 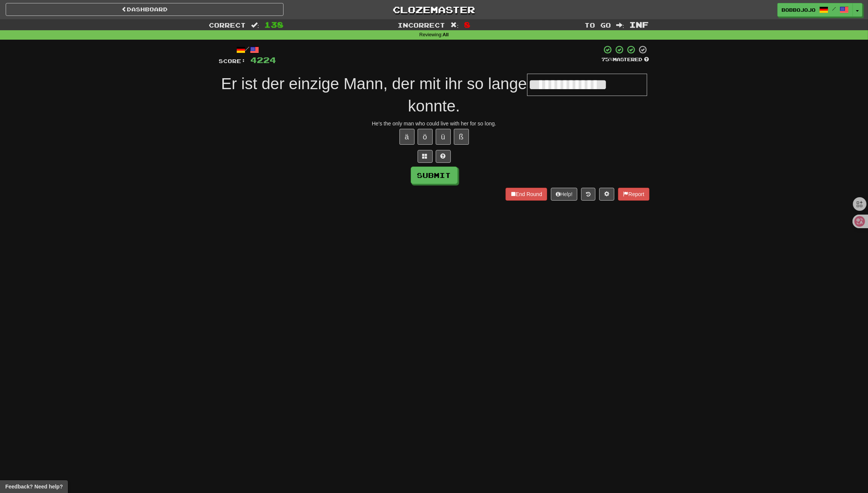 What do you see at coordinates (274, 24) in the screenshot?
I see `span: 138` at bounding box center [274, 24].